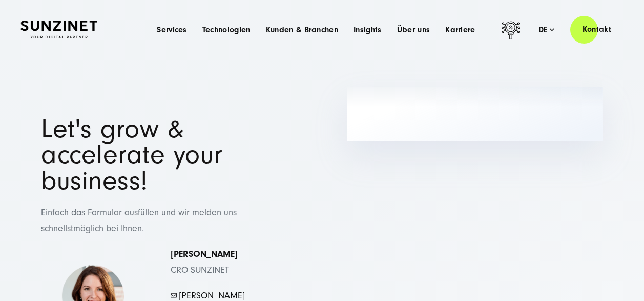 This screenshot has height=301, width=644. I want to click on p: CRO SUNZINET, so click(223, 262).